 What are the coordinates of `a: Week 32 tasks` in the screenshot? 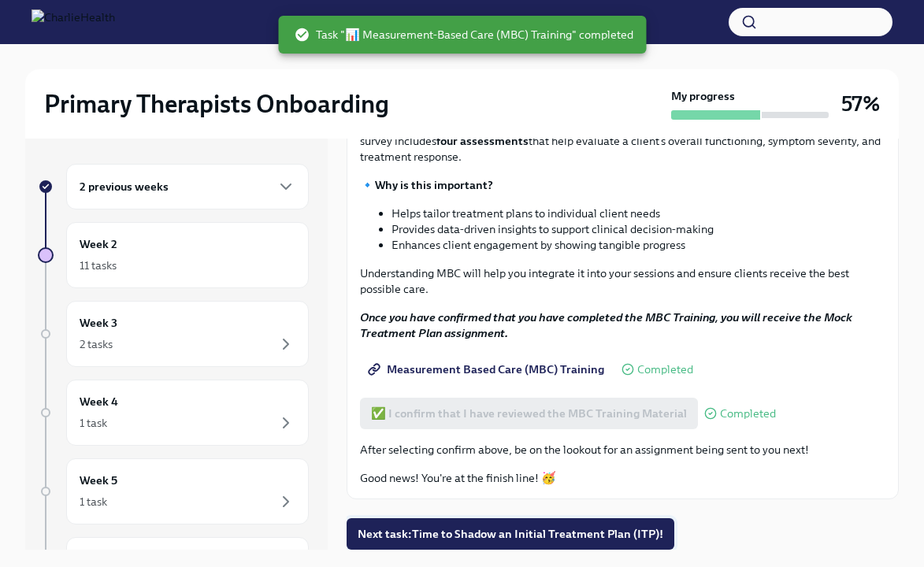 It's located at (174, 334).